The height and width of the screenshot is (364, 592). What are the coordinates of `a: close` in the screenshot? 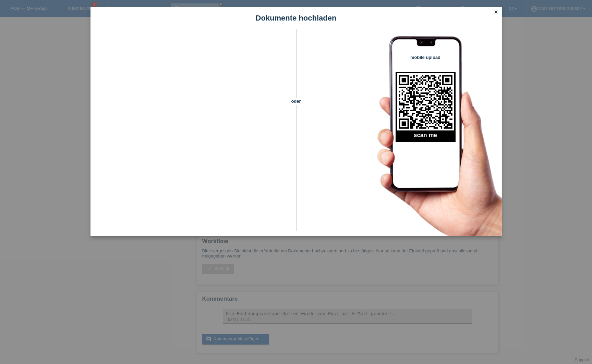 It's located at (496, 12).